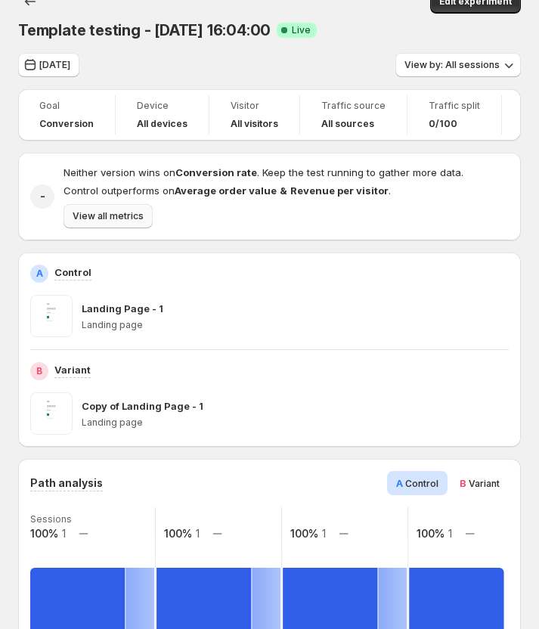  What do you see at coordinates (484, 483) in the screenshot?
I see `span: Variant` at bounding box center [484, 483].